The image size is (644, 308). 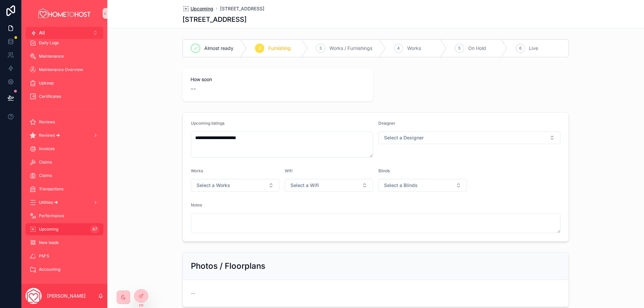 I want to click on a: Maintenance Overview, so click(x=64, y=70).